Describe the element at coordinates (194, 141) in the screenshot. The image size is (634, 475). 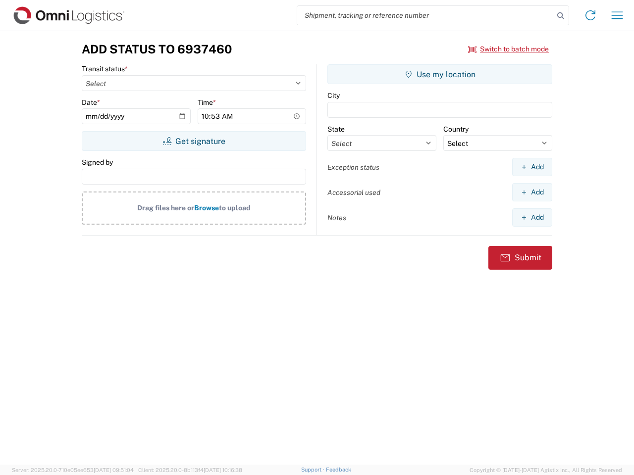
I see `button: Get signature` at that location.